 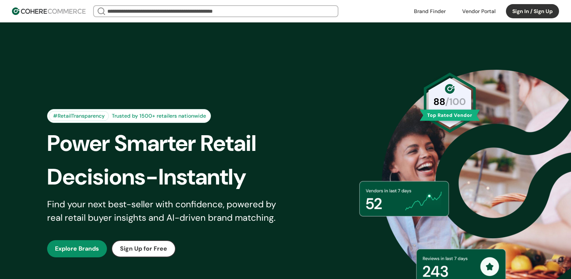 What do you see at coordinates (166, 211) in the screenshot?
I see `div: Find your next best-seller with confidence, powered by real retail buyer insights and AI-driven b...` at bounding box center [166, 211].